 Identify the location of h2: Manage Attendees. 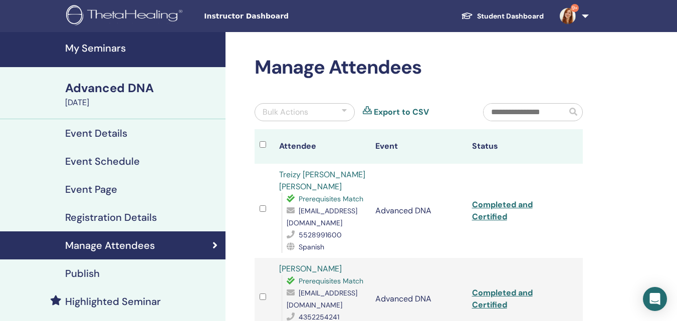
(419, 68).